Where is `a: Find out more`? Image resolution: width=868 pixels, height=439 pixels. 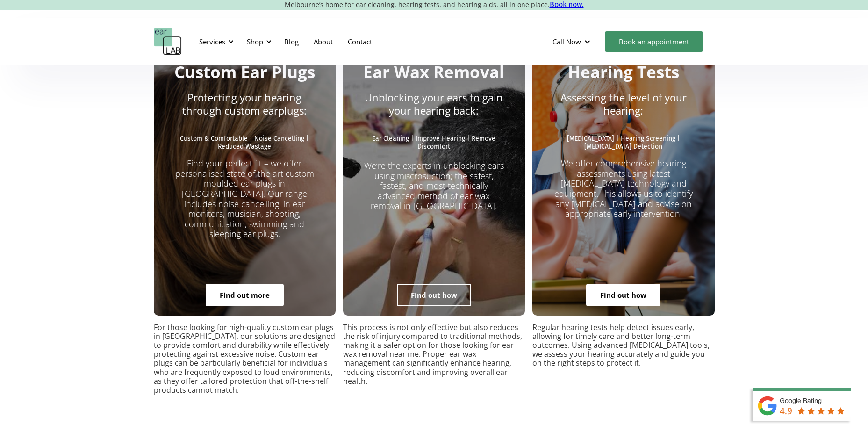
a: Find out more is located at coordinates (245, 295).